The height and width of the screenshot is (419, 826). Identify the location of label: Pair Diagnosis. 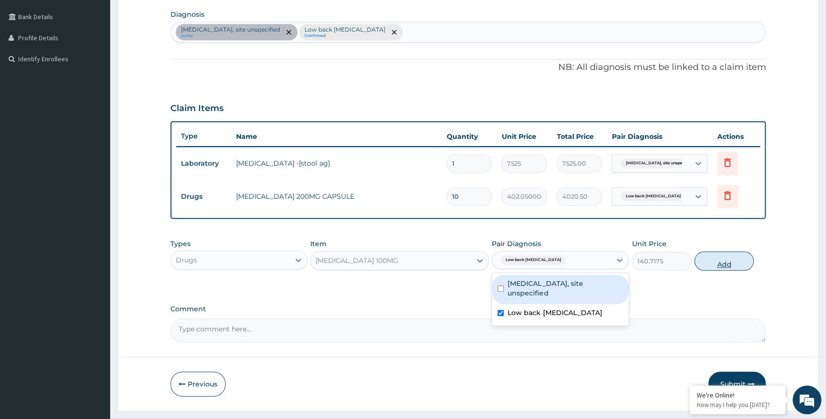
(516, 244).